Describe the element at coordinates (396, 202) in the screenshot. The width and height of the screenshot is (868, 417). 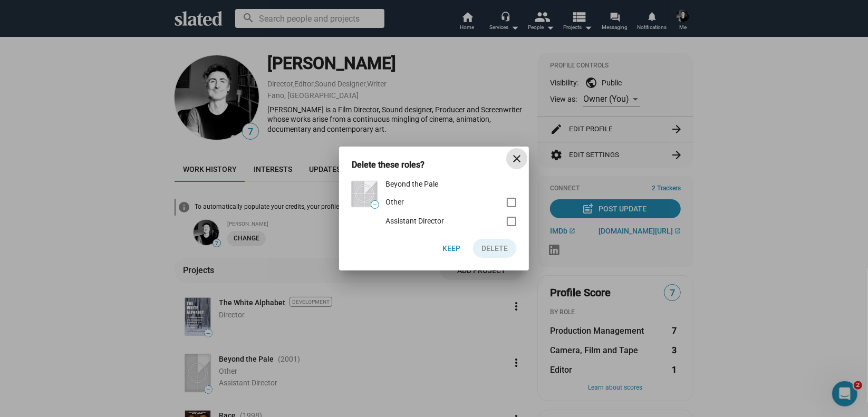
I see `span: Other` at that location.